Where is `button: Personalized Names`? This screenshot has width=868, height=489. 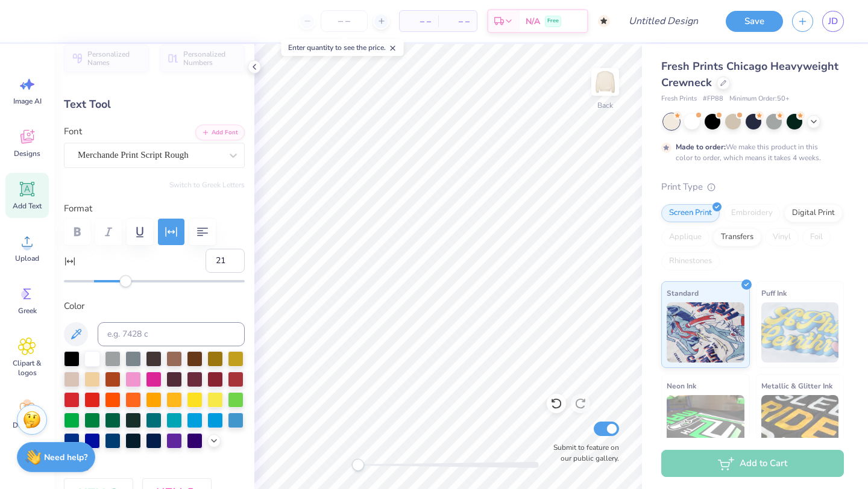 button: Personalized Names is located at coordinates (106, 59).